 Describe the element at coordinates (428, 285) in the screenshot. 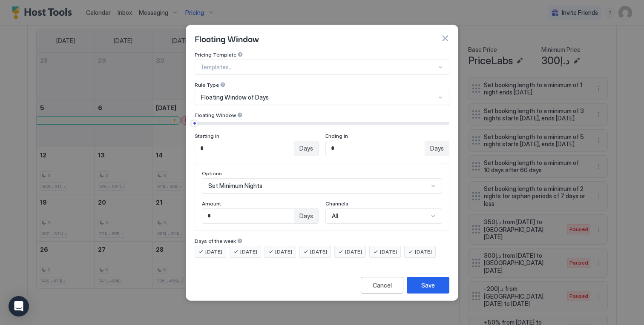

I see `button: Save` at that location.